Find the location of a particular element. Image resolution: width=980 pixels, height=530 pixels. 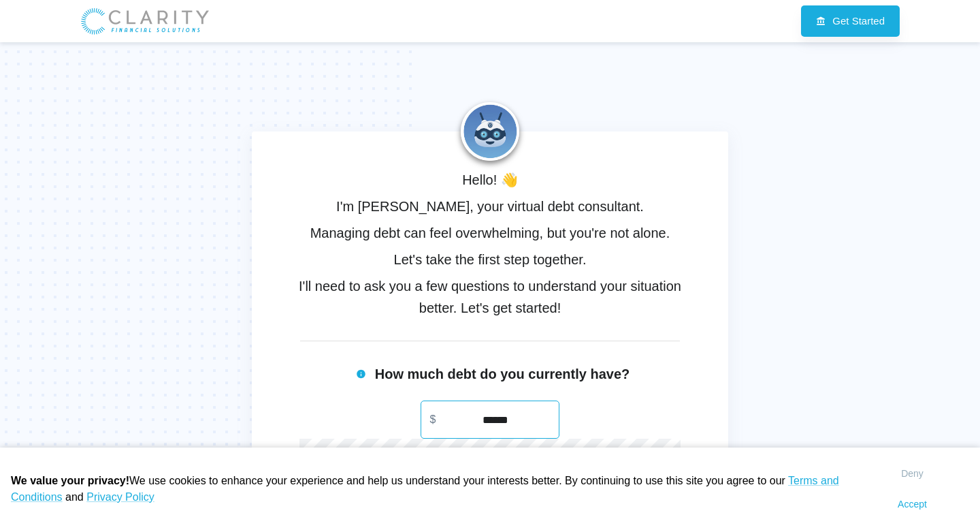

button: Deny is located at coordinates (912, 474).